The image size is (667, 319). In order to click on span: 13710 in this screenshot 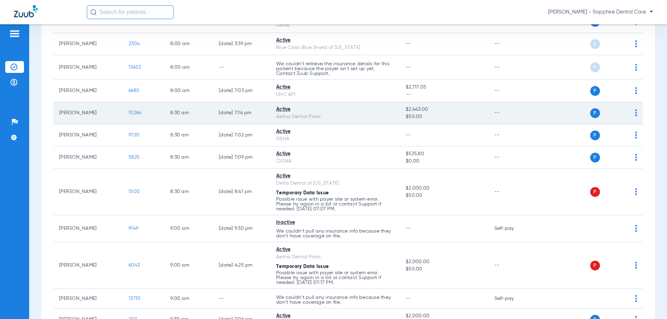, I will do `click(134, 299)`.